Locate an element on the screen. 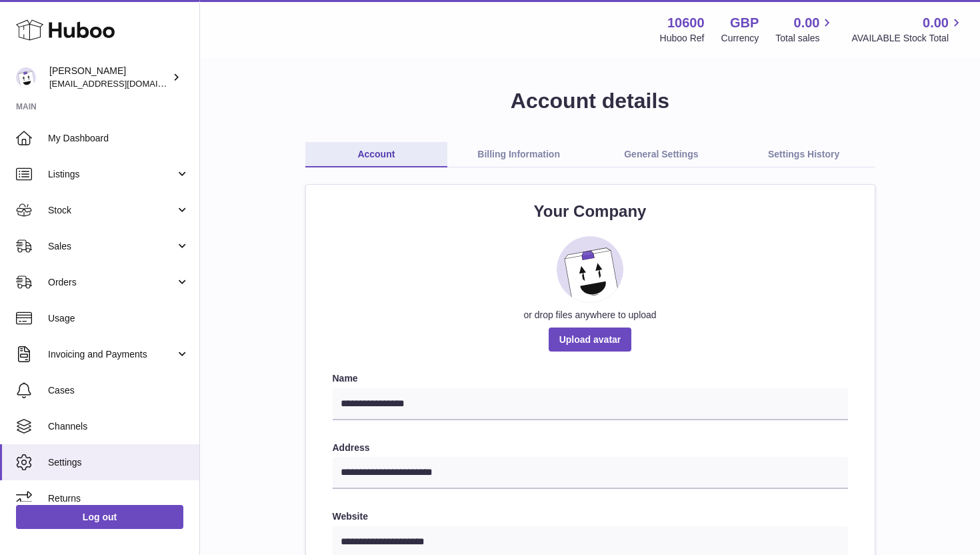  span: My Dashboard is located at coordinates (118, 138).